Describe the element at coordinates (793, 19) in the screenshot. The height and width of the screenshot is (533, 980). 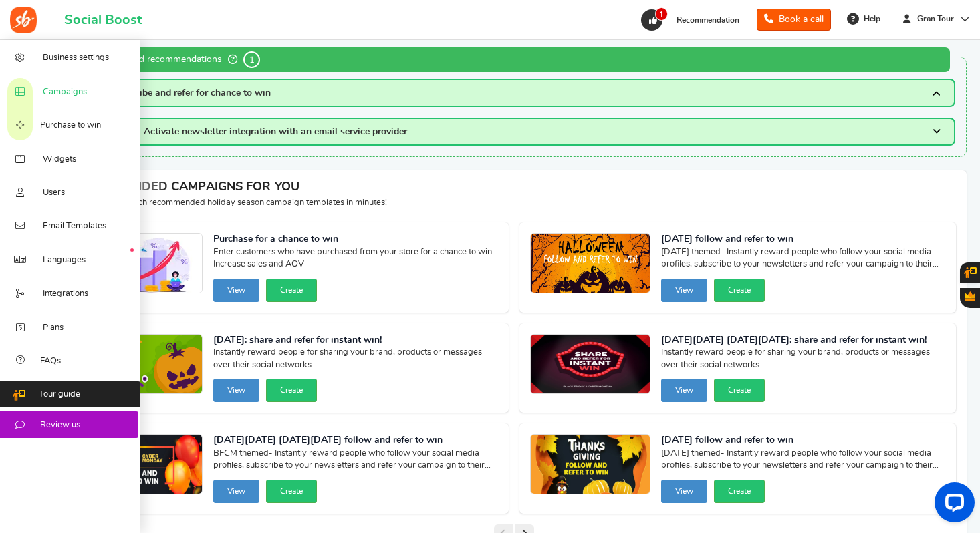
I see `a: Book a call` at that location.